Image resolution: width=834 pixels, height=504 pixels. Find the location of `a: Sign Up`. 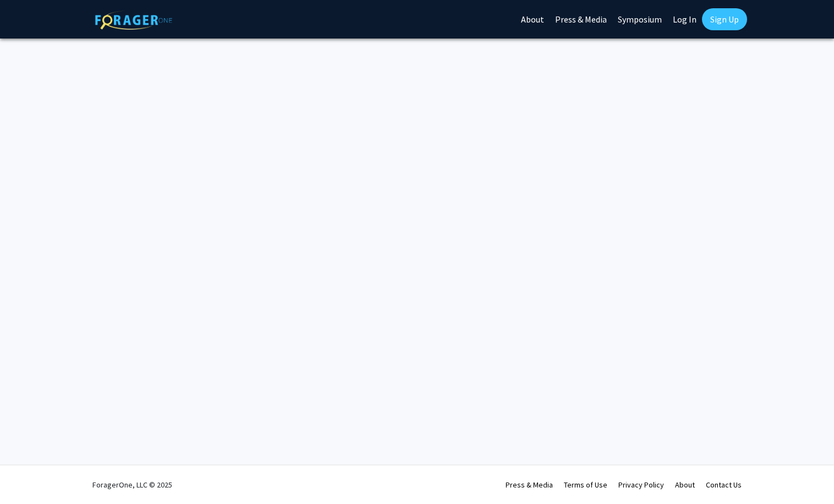

a: Sign Up is located at coordinates (725, 20).